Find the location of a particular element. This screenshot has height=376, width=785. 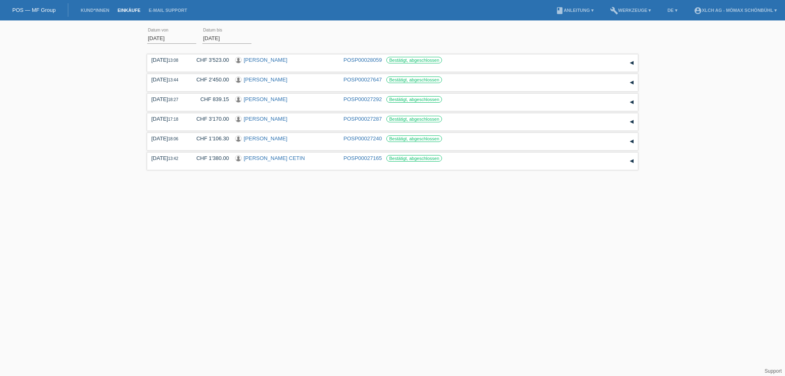

div: CHF 1'380.00 is located at coordinates (209, 158).